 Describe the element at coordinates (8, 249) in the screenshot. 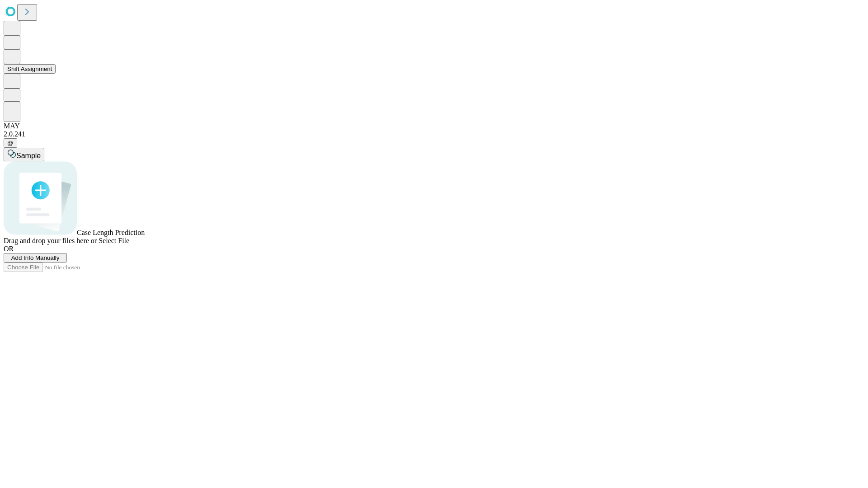

I see `span: OR` at that location.